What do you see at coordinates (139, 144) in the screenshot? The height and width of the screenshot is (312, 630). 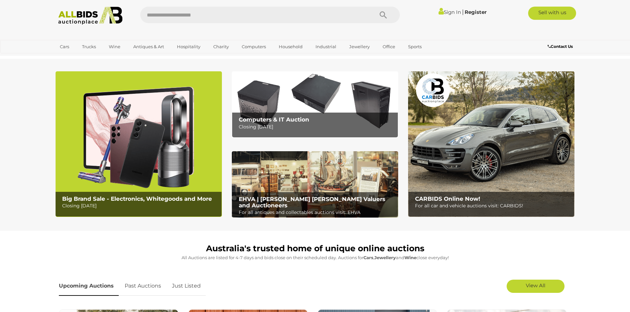 I see `a: Big Brand Sale - Electronics, Whitegoods and More Big Brand Sale - Electronics, Whitegoods and Mo...` at bounding box center [139, 144].